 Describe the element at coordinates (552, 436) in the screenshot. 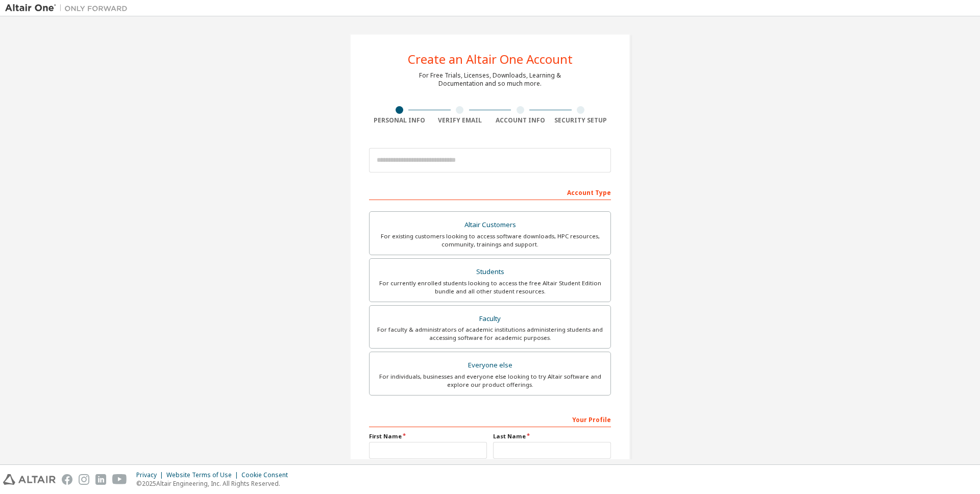

I see `label: Last Name` at that location.